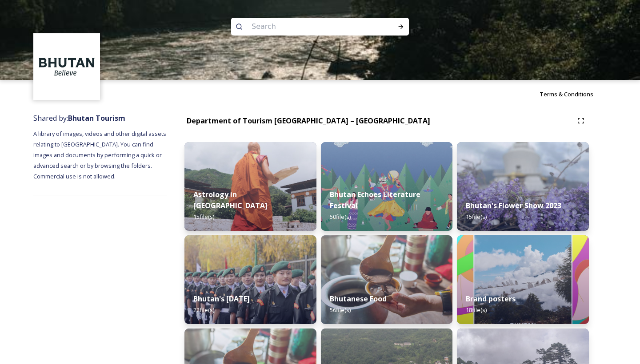 Image resolution: width=640 pixels, height=364 pixels. I want to click on img: Bhutan%2520Flower%2520Show2.jpg, so click(523, 186).